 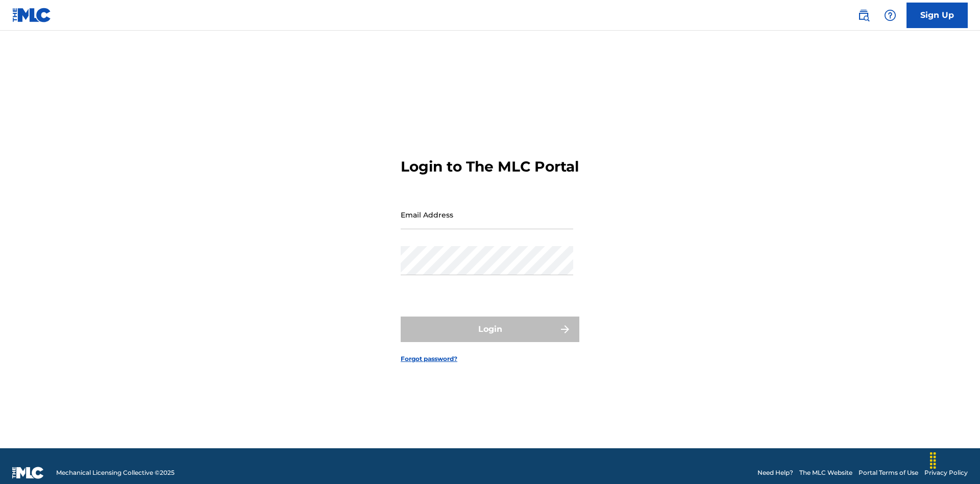 What do you see at coordinates (429, 359) in the screenshot?
I see `a: Forgot password?` at bounding box center [429, 359].